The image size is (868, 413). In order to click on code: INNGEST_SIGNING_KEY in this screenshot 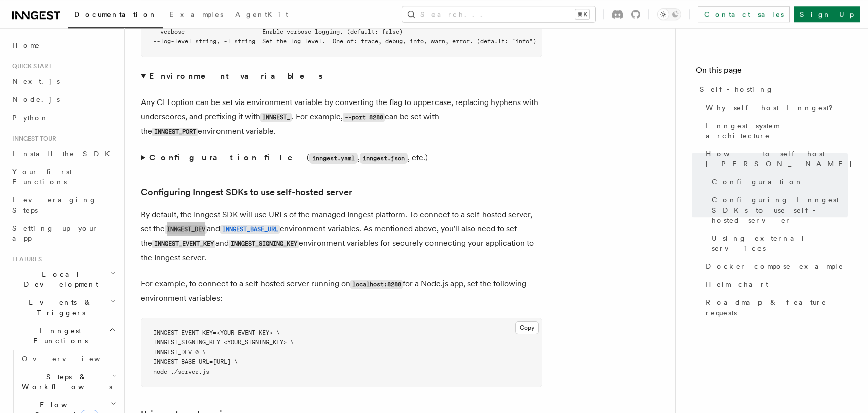, I will do `click(264, 243)`.